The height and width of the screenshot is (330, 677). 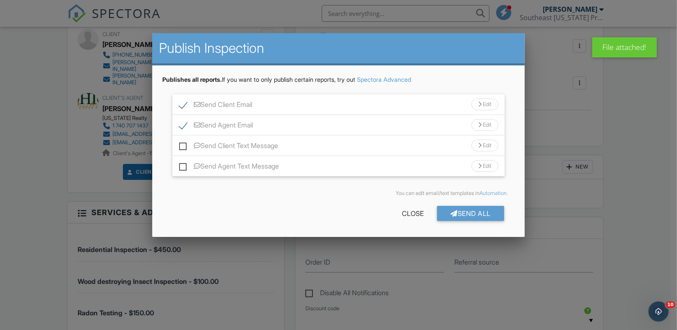 I want to click on label: Send Agent Text Message, so click(x=229, y=167).